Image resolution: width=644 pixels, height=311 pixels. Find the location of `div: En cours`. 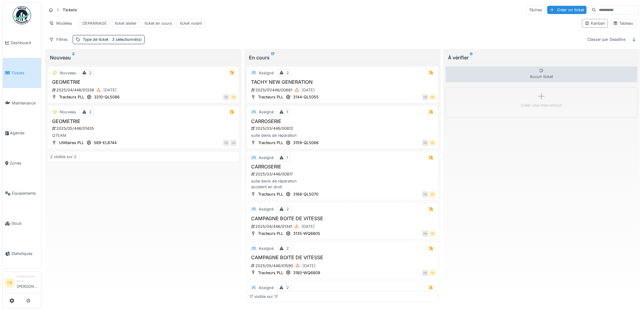

div: En cours is located at coordinates (342, 58).